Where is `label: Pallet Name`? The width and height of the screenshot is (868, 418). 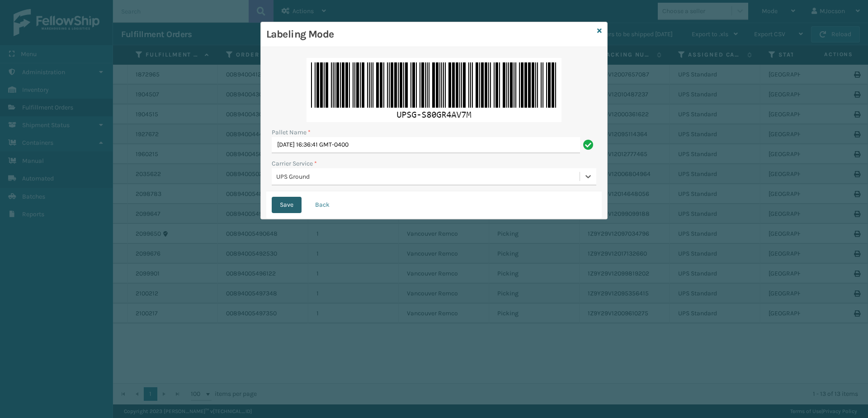 label: Pallet Name is located at coordinates (291, 132).